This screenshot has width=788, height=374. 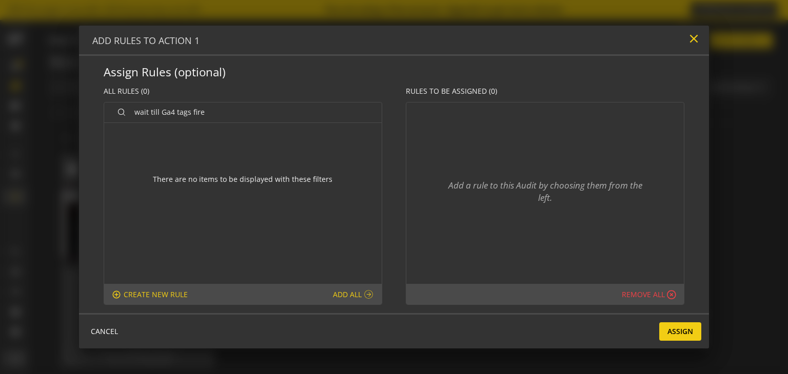 I want to click on mat-icon: close, so click(x=693, y=38).